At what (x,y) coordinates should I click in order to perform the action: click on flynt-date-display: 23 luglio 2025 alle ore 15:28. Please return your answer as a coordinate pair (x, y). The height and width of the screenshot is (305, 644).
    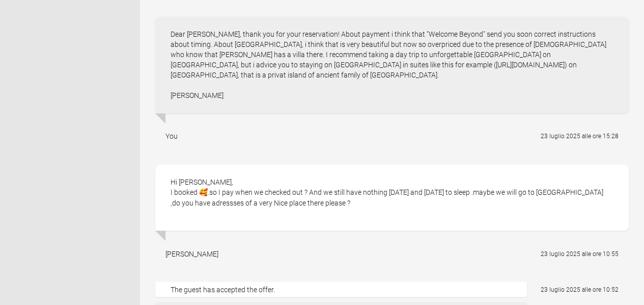
    Looking at the image, I should click on (580, 136).